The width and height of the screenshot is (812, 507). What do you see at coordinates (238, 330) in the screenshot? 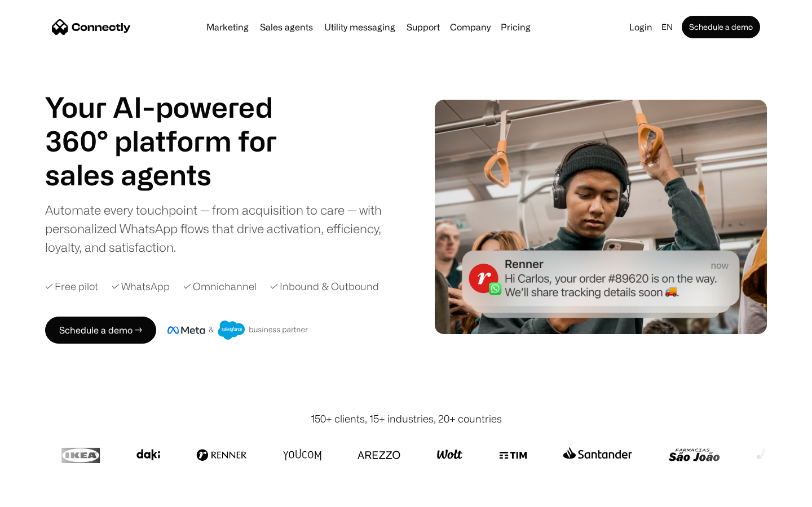
I see `img: Meta and Salesforce business partner badge.` at bounding box center [238, 330].